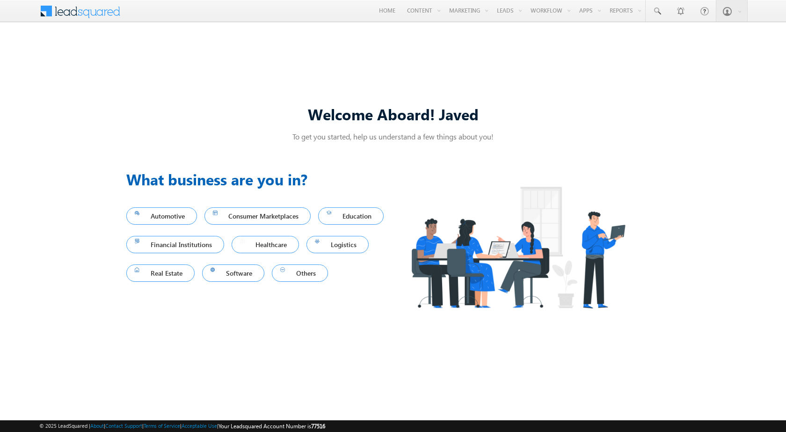 This screenshot has width=786, height=432. I want to click on h3: What business are you in?, so click(260, 179).